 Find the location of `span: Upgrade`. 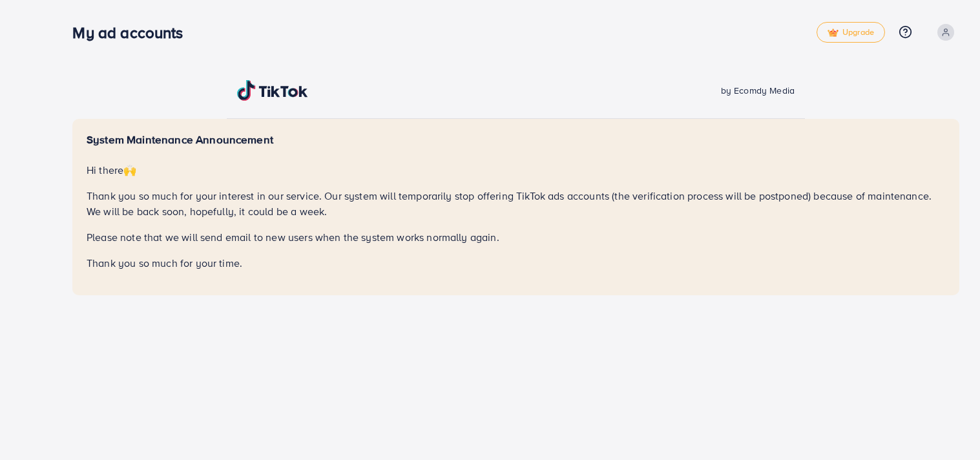

span: Upgrade is located at coordinates (851, 32).